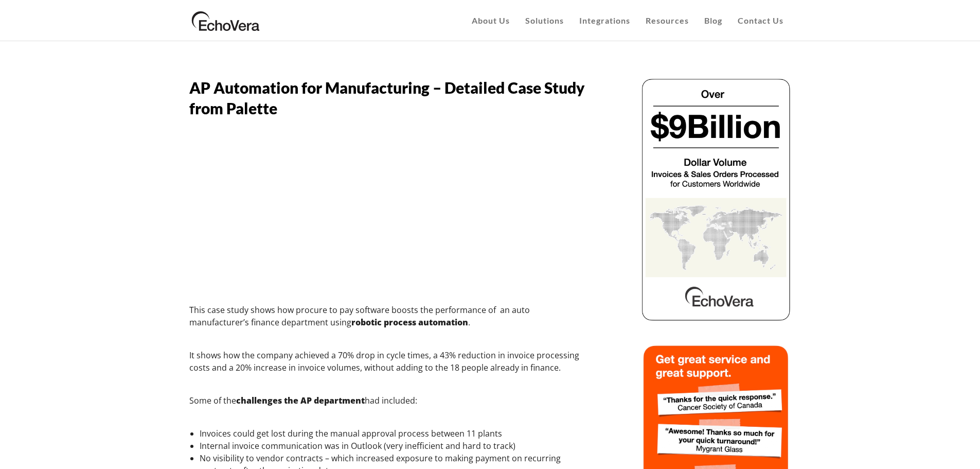  What do you see at coordinates (226, 20) in the screenshot?
I see `img: EchoVera` at bounding box center [226, 20].